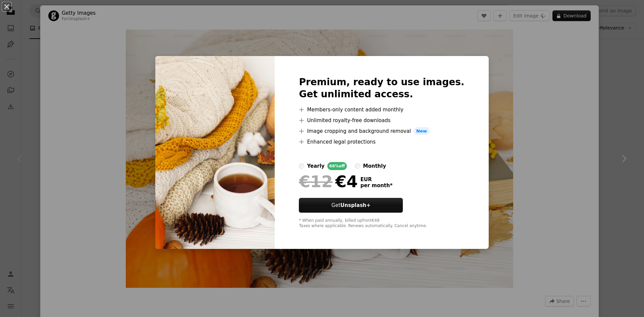 Image resolution: width=644 pixels, height=317 pixels. What do you see at coordinates (351, 206) in the screenshot?
I see `button: GetUnsplash+` at bounding box center [351, 206].